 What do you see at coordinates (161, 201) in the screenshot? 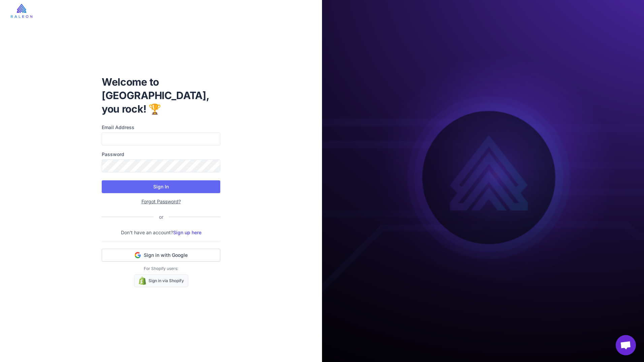
I see `a: Forgot Password?` at bounding box center [161, 201].